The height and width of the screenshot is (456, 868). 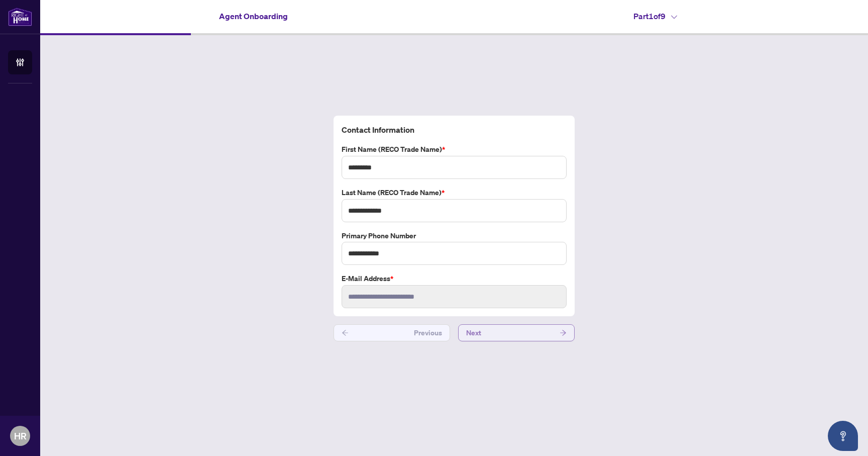 I want to click on span: HR, so click(x=20, y=436).